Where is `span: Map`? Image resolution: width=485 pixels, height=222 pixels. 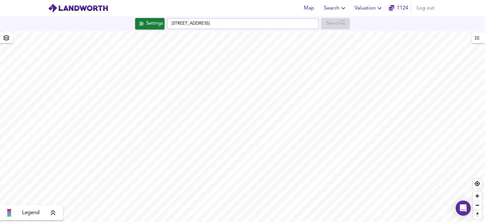 span: Map is located at coordinates (309, 8).